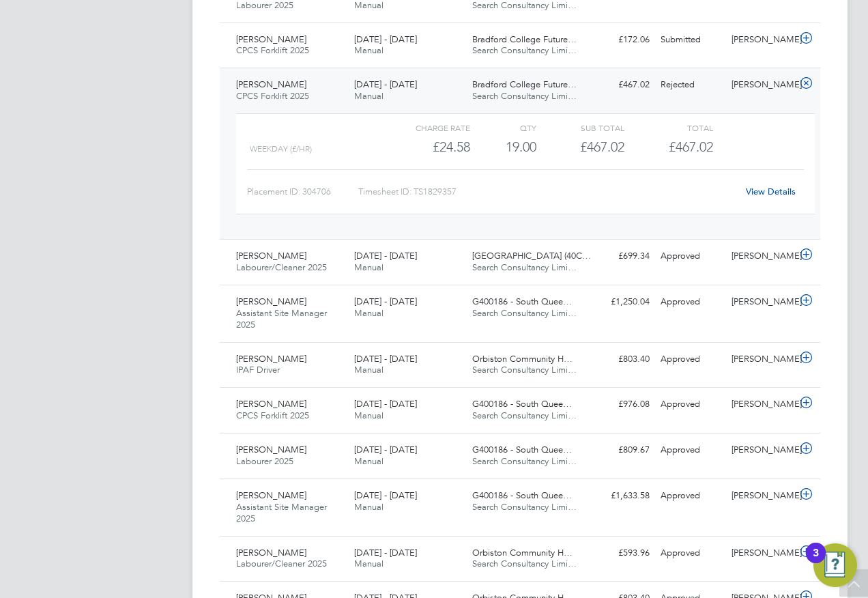 The width and height of the screenshot is (868, 598). What do you see at coordinates (580, 128) in the screenshot?
I see `div: Sub Total` at bounding box center [580, 128].